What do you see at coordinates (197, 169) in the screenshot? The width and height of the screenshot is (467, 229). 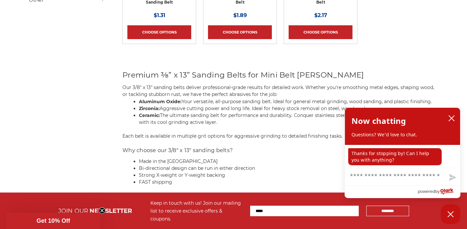 I see `span: Bi-directional design can be run in either direction` at bounding box center [197, 169].